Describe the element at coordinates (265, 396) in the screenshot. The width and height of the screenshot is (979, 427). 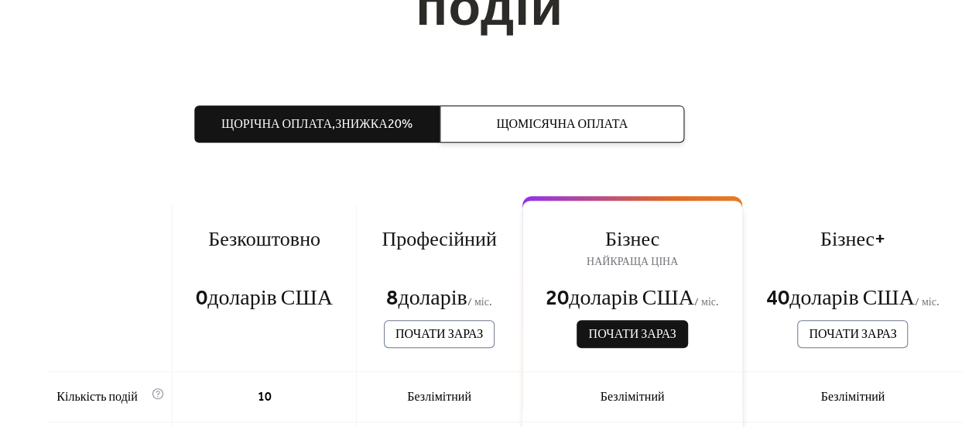
I see `font: 10` at that location.